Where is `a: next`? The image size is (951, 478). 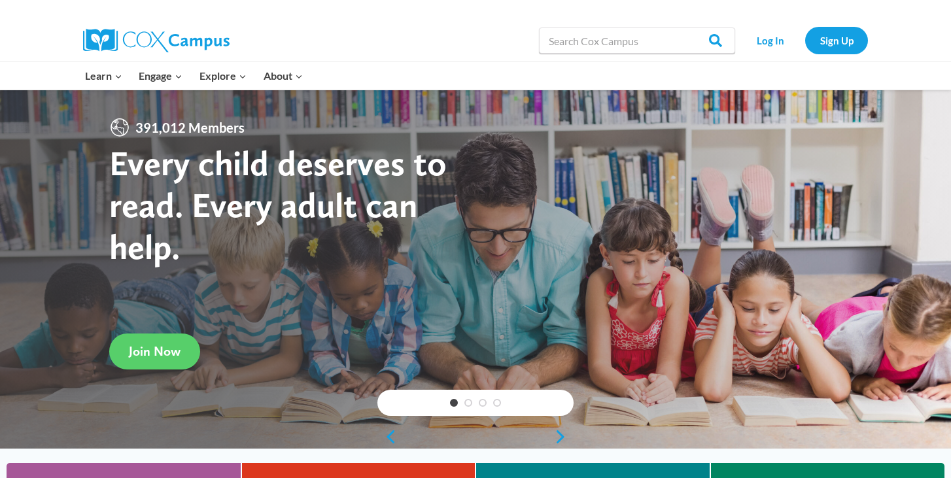
a: next is located at coordinates (564, 437).